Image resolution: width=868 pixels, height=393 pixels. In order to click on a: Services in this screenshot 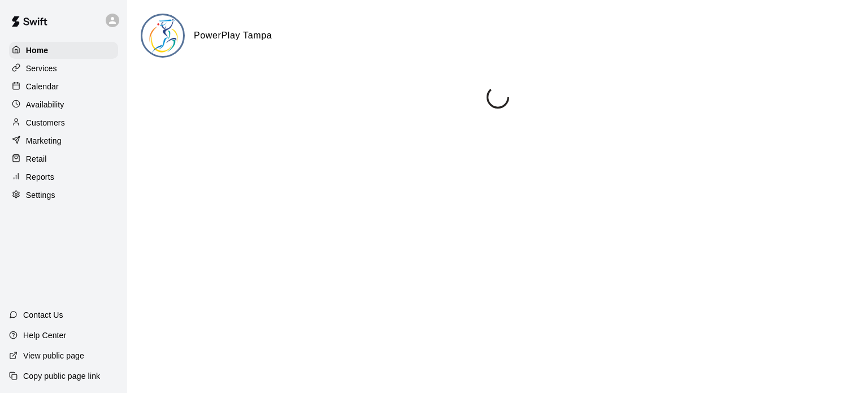, I will do `click(63, 69)`.